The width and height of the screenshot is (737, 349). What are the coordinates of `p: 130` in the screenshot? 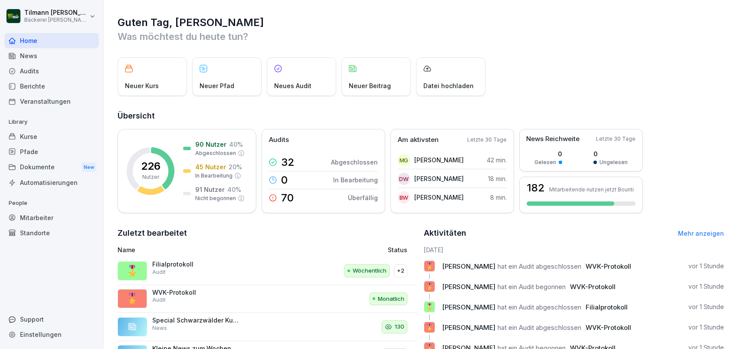 It's located at (400, 327).